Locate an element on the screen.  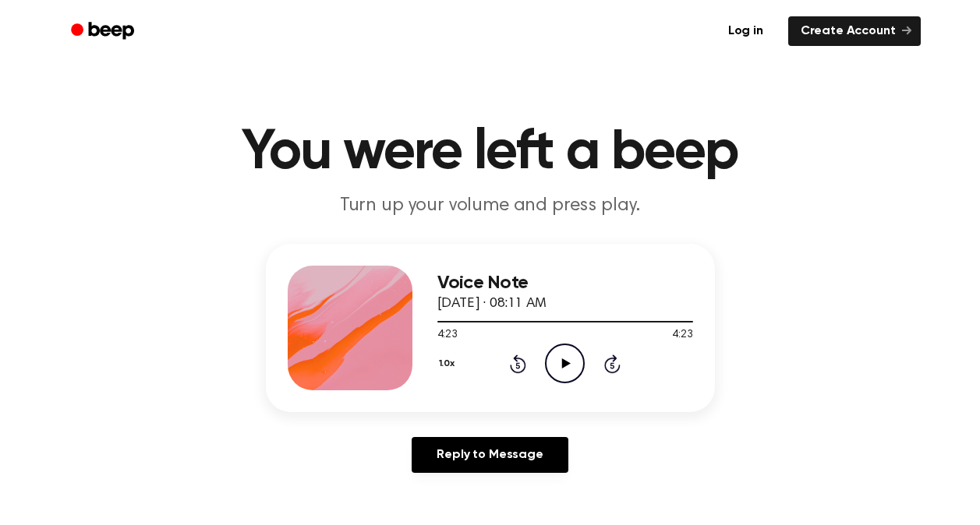
h1: You were left a beep is located at coordinates (491, 153).